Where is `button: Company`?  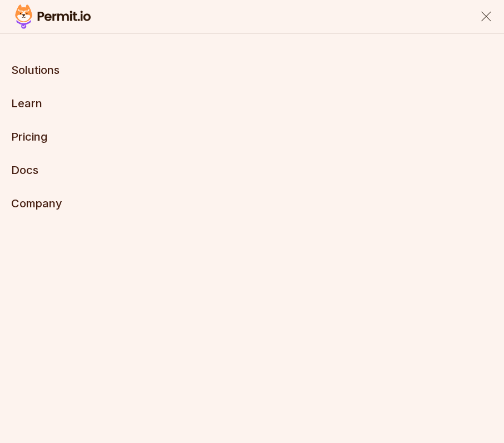
button: Company is located at coordinates (37, 203).